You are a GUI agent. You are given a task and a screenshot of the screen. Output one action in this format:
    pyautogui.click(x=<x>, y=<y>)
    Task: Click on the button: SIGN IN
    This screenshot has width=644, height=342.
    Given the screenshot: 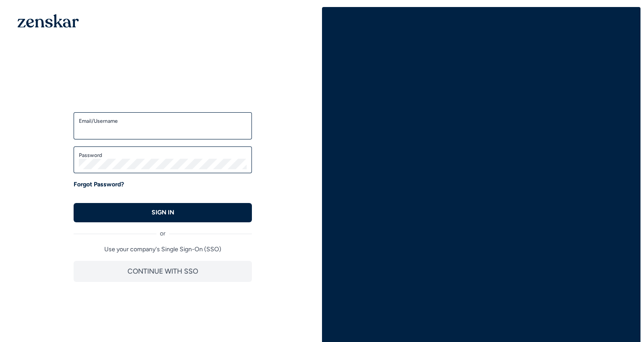 What is the action you would take?
    pyautogui.click(x=163, y=213)
    